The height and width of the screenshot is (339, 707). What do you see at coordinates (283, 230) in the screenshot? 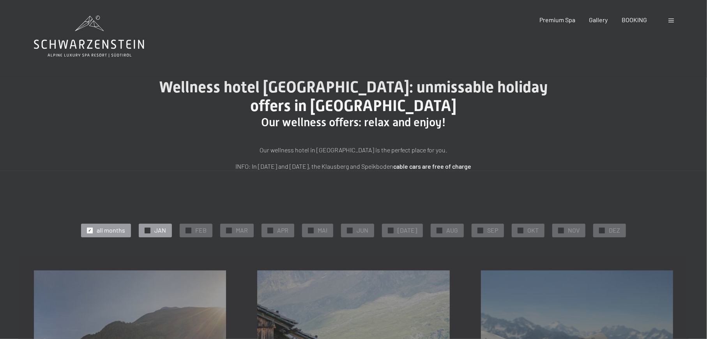
I see `span: APR` at bounding box center [283, 230].